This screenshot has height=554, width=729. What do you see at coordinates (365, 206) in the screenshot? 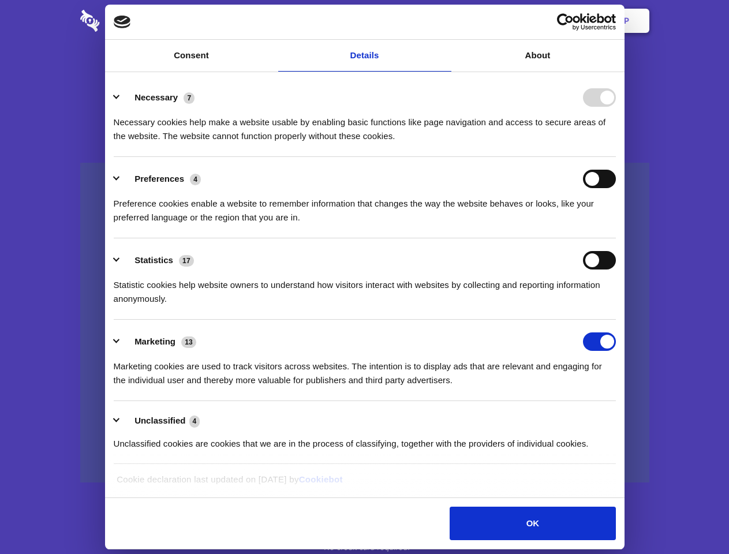
I see `div: Preference cookies enable a website to remember information that changes the way the website beha...` at bounding box center [365, 206].